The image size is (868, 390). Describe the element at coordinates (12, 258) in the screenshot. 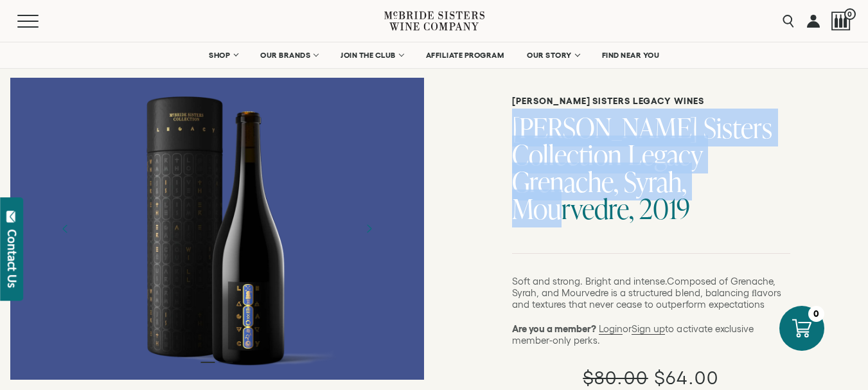

I see `div: Contact Us` at that location.